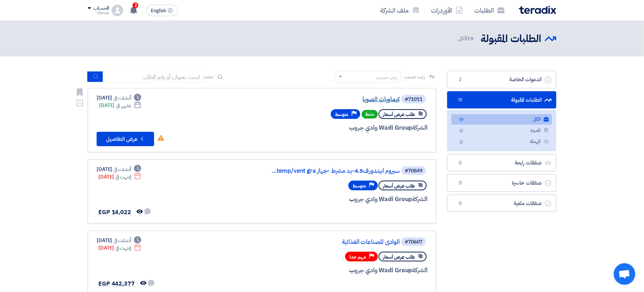  Describe the element at coordinates (101, 8) in the screenshot. I see `div: الحساب` at that location.